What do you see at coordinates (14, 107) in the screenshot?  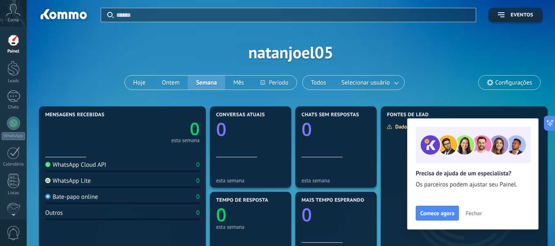 I see `div: Chats` at bounding box center [14, 107].